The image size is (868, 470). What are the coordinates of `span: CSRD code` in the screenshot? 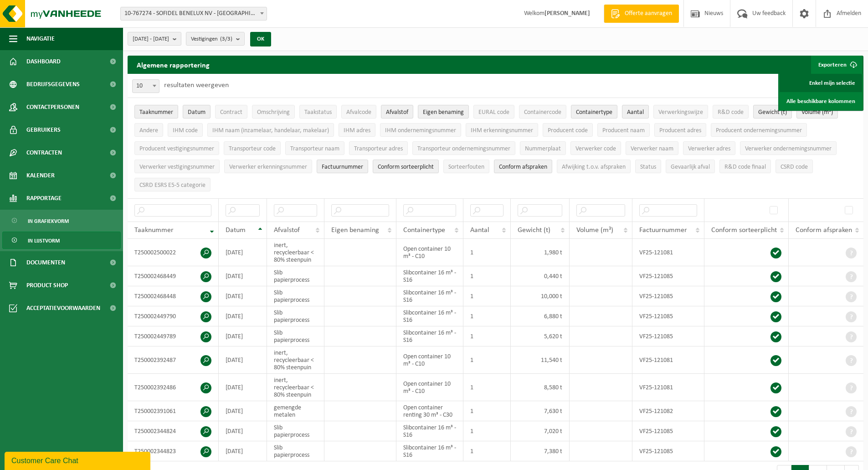 It's located at (794, 167).